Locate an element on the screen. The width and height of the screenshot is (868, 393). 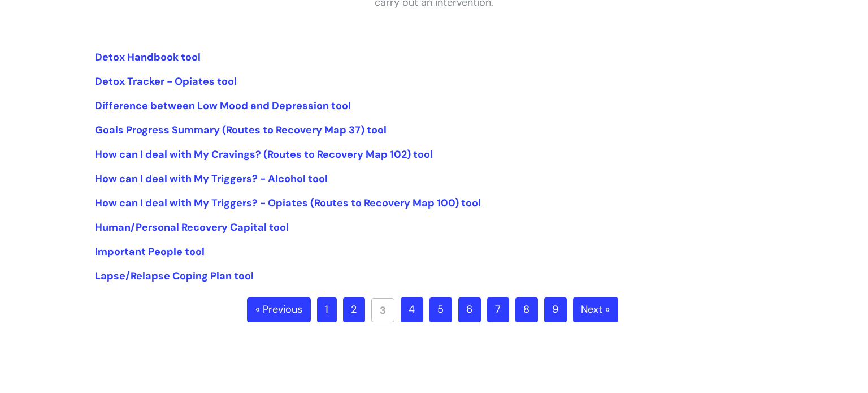
a: How can I deal with My Triggers? - Opiates (Routes to Recovery Map 100) tool is located at coordinates (288, 203).